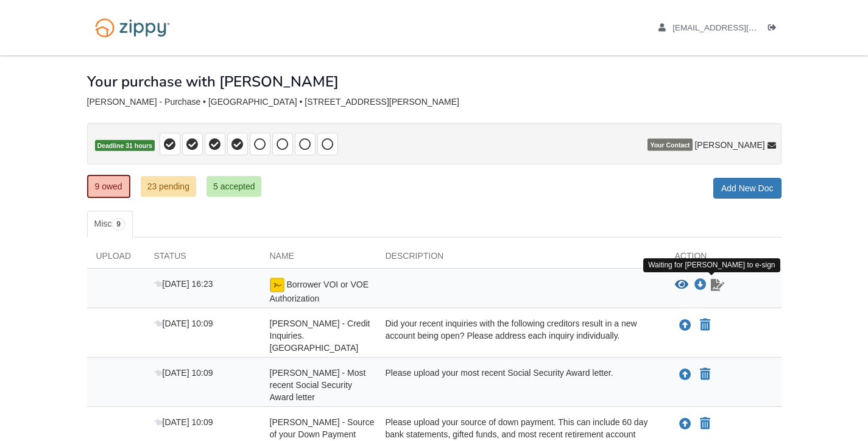 The width and height of the screenshot is (868, 441). I want to click on a: Misc, so click(110, 224).